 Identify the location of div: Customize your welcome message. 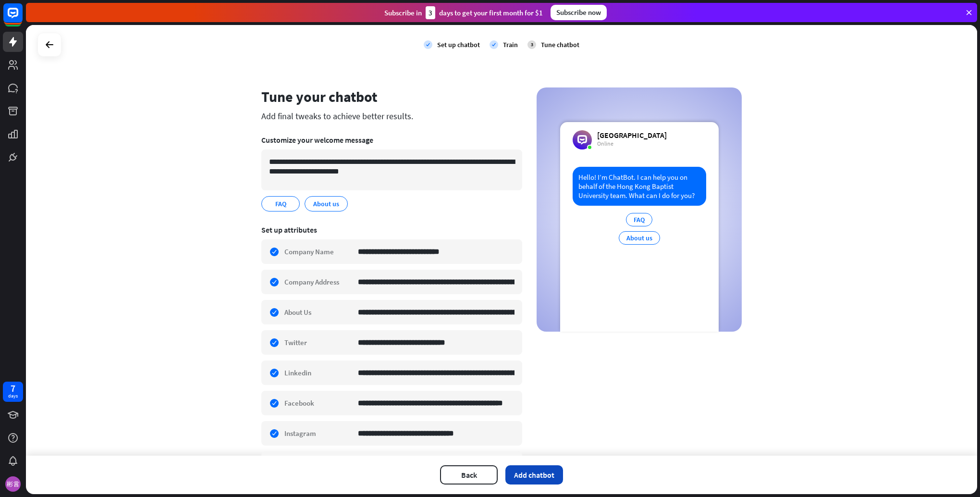
(392, 140).